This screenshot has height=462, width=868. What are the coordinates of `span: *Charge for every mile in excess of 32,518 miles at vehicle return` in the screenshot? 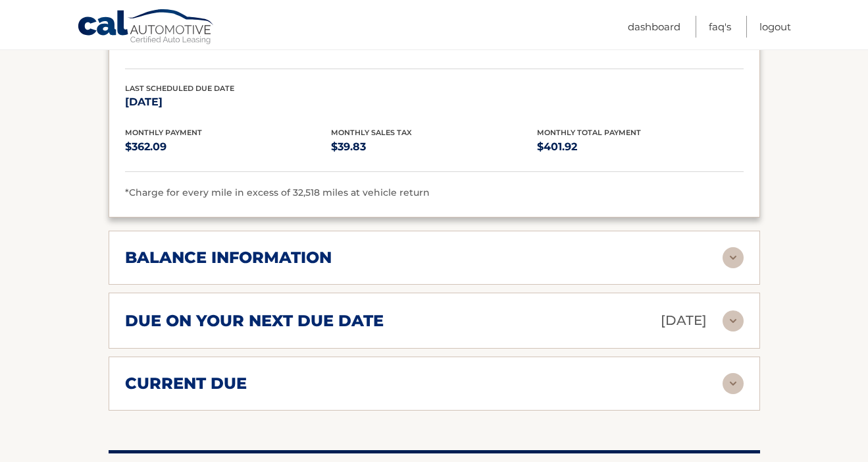 It's located at (277, 192).